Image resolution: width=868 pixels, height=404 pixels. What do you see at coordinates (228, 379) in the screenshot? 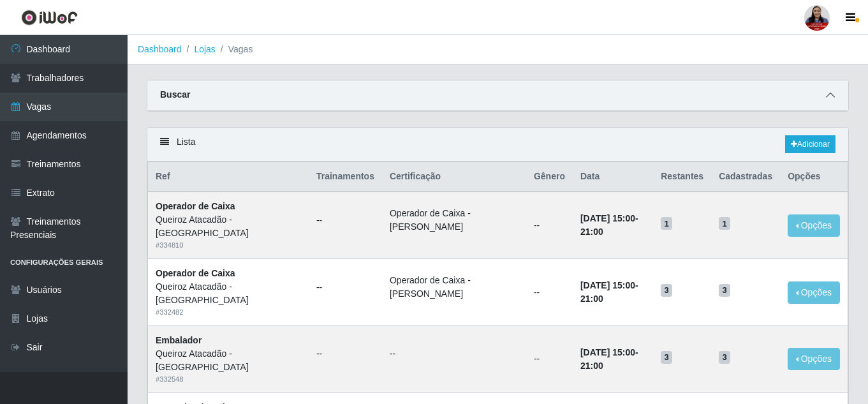
I see `div: # 332548` at bounding box center [228, 379].